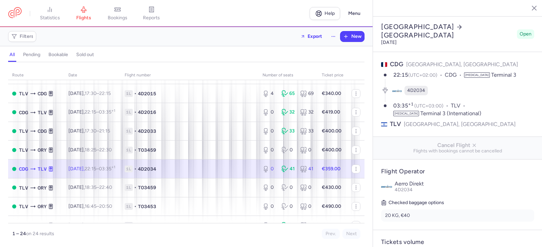 The width and height of the screenshot is (542, 247). Describe the element at coordinates (105, 150) in the screenshot. I see `time: 22:30` at that location.